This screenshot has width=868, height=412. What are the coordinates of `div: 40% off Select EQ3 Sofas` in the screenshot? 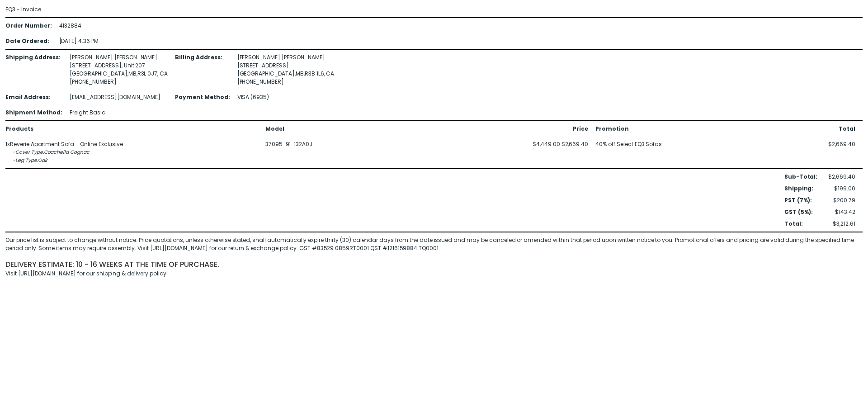 It's located at (658, 153).